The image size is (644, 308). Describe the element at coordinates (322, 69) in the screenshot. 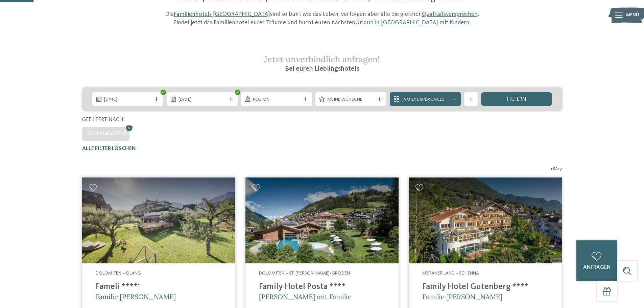

I see `span: Bei euren Lieblingshotels` at that location.